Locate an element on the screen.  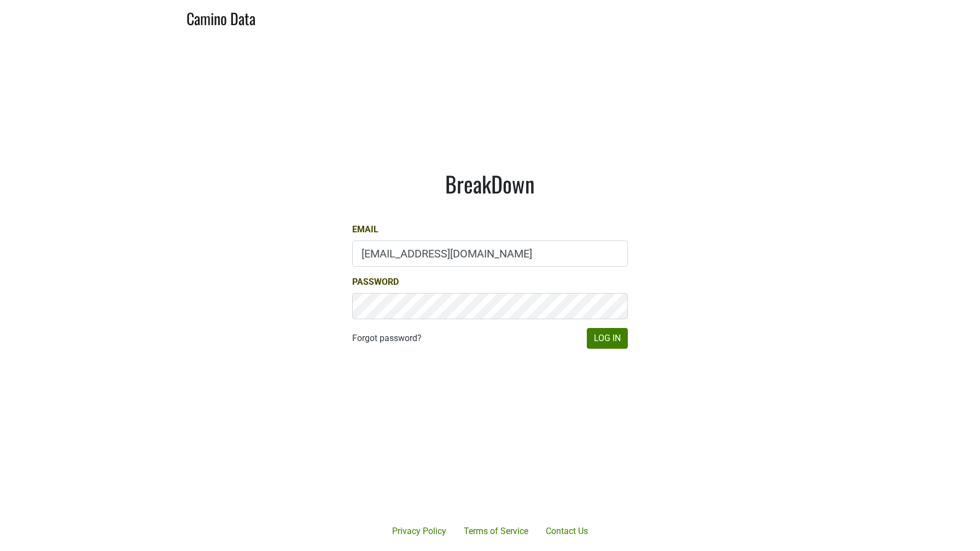
label: Email is located at coordinates (365, 230).